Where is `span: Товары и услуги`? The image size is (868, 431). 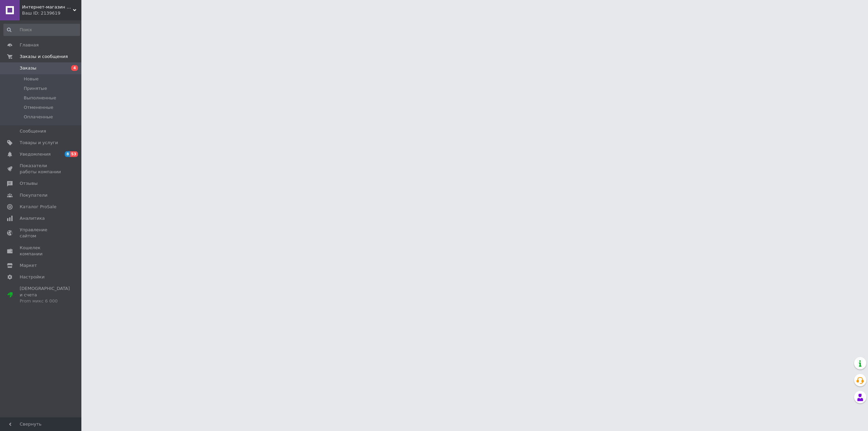 span: Товары и услуги is located at coordinates (39, 143).